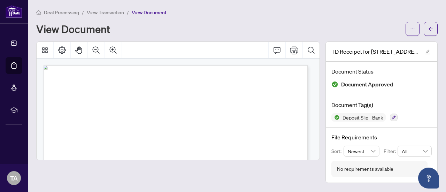 This screenshot has height=192, width=446. What do you see at coordinates (336, 117) in the screenshot?
I see `img: Status Icon` at bounding box center [336, 117].